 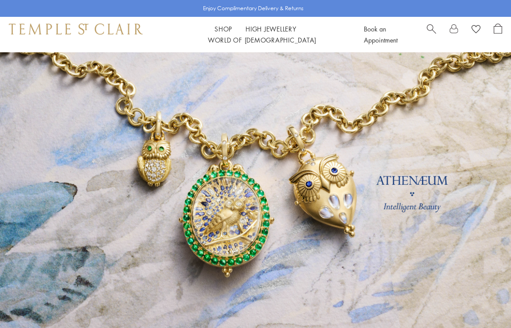 What do you see at coordinates (380, 34) in the screenshot?
I see `a: Book an Appointment` at bounding box center [380, 34].